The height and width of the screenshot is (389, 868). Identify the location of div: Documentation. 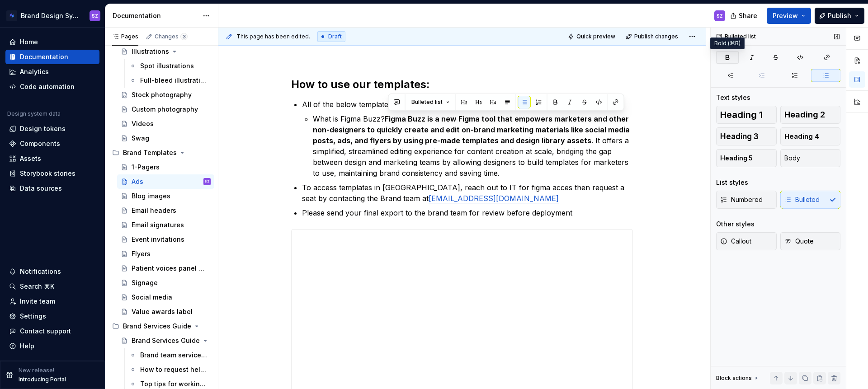
(155, 15).